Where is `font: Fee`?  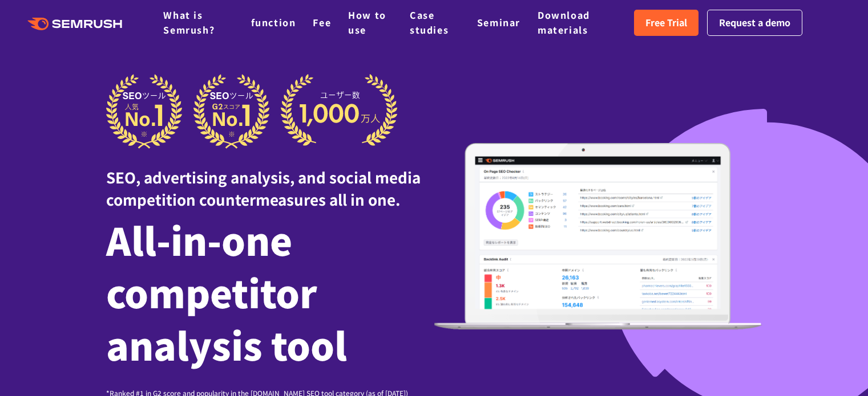
font: Fee is located at coordinates (322, 22).